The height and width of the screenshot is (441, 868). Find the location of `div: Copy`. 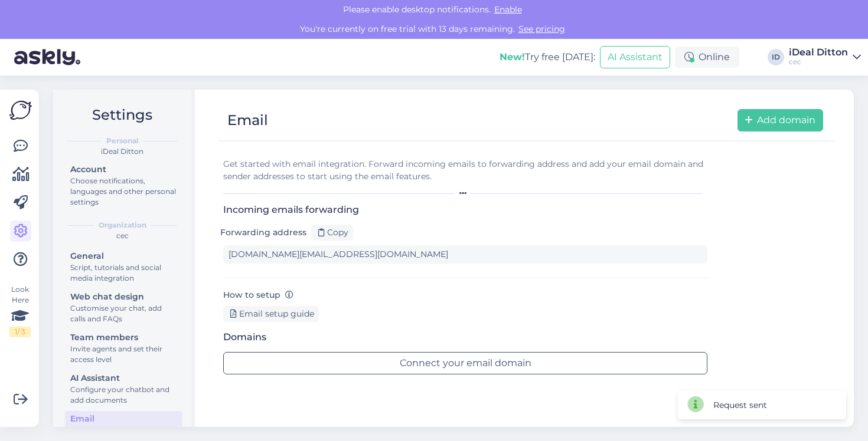

div: Copy is located at coordinates (332, 233).